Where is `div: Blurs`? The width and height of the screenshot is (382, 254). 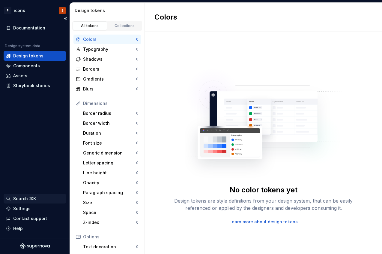 div: Blurs is located at coordinates (110, 89).